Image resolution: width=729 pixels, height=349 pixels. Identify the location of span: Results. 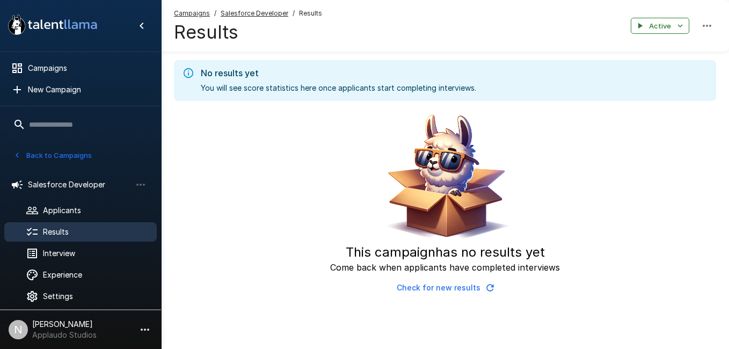
(310, 13).